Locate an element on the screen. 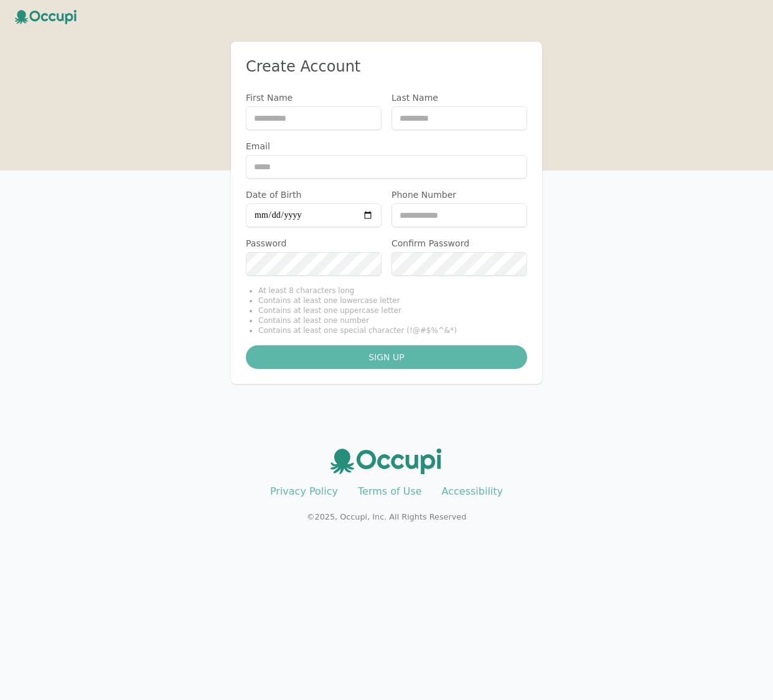 Image resolution: width=773 pixels, height=700 pixels. a: Accessibility is located at coordinates (472, 491).